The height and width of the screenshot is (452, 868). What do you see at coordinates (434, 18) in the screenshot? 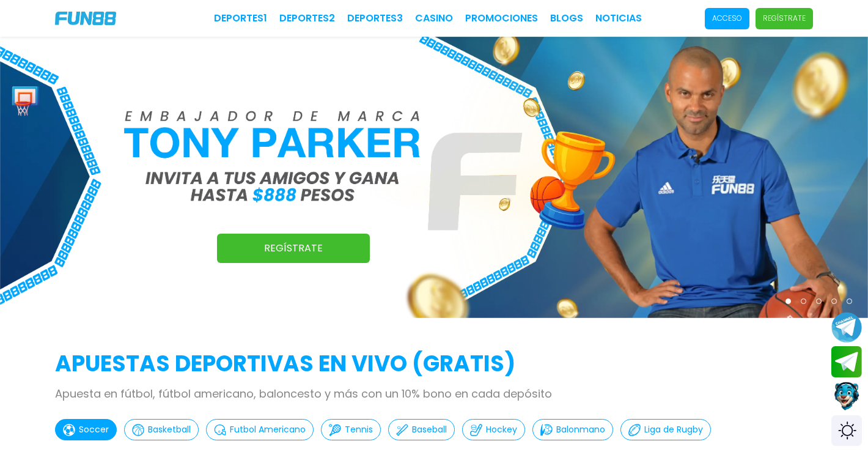
I see `a: CASINO` at bounding box center [434, 18].